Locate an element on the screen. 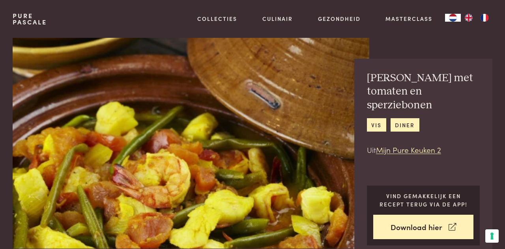  img: Vistajine met tomaten en sperziebonen is located at coordinates (191, 142).